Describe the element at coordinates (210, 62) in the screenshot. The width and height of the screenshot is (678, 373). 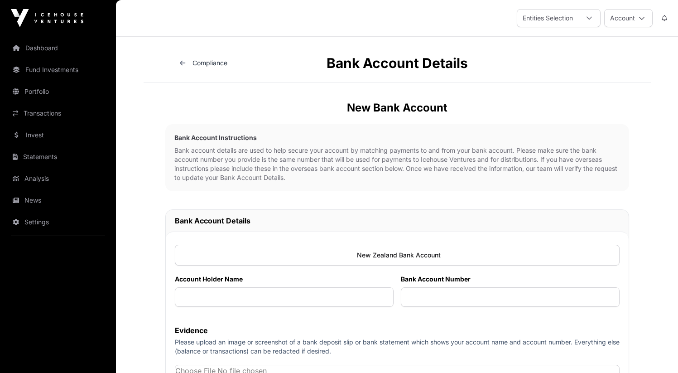
I see `span: Compliance` at that location.